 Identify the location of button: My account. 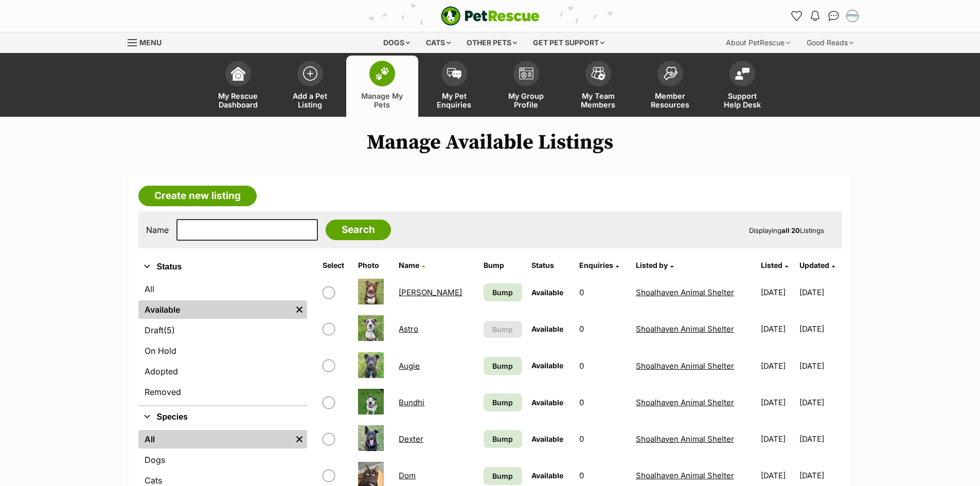
(852, 16).